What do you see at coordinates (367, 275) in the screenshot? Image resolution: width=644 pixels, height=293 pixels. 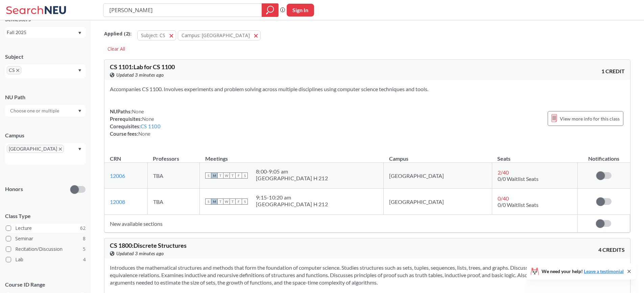 I see `section: Introduces the mathematical structures and methods that form the foundation of computer science. ...` at bounding box center [367, 275].